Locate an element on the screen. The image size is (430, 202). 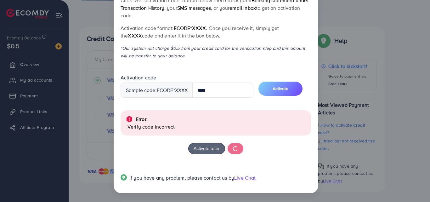
img: Popup guide is located at coordinates (124, 177).